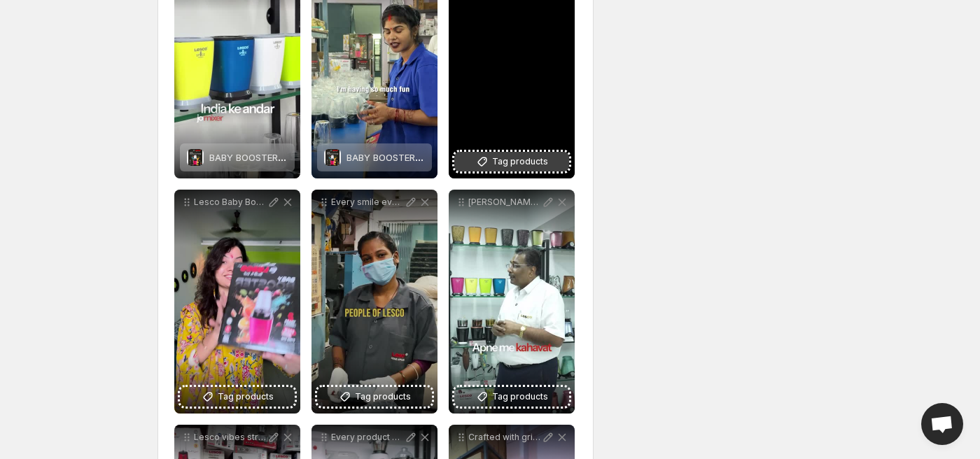 This screenshot has width=980, height=459. What do you see at coordinates (942, 424) in the screenshot?
I see `a: Open chat` at bounding box center [942, 424].